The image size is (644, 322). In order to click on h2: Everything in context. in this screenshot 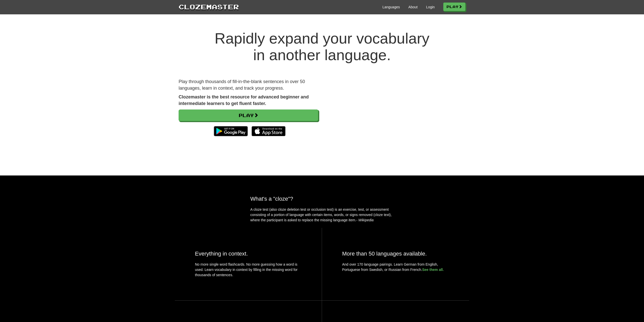, I will do `click(249, 253)`.